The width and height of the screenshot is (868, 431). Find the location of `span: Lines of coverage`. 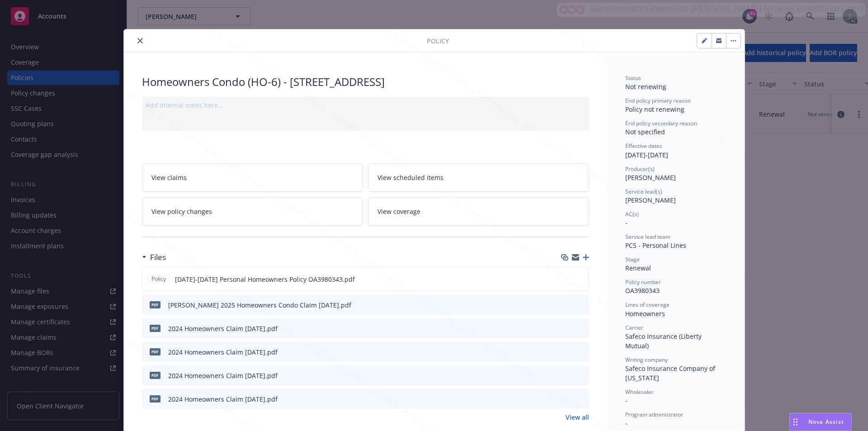

span: Lines of coverage is located at coordinates (647, 304).